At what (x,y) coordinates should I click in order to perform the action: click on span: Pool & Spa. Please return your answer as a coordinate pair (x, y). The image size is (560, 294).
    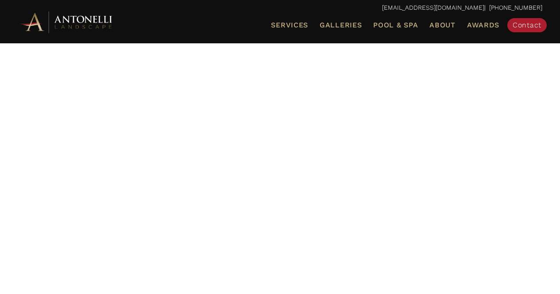
    Looking at the image, I should click on (395, 25).